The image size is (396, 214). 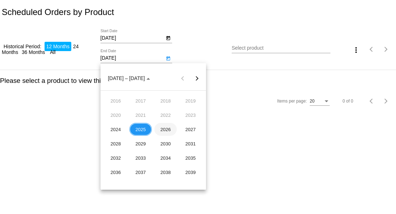 I want to click on td: 2036, so click(x=116, y=172).